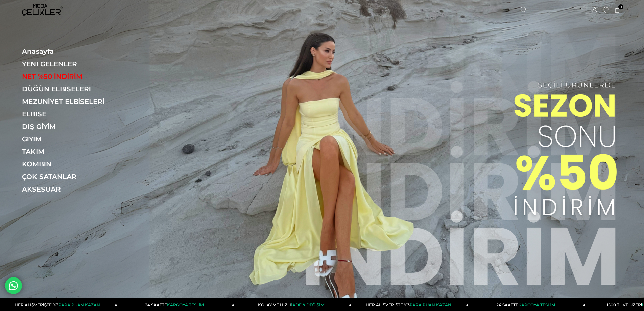 This screenshot has width=644, height=311. Describe the element at coordinates (69, 164) in the screenshot. I see `a: KOMBİN` at that location.